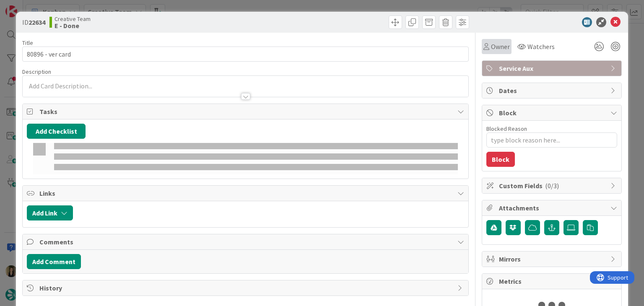 This screenshot has height=306, width=644. What do you see at coordinates (541, 47) in the screenshot?
I see `span: Watchers` at bounding box center [541, 47].